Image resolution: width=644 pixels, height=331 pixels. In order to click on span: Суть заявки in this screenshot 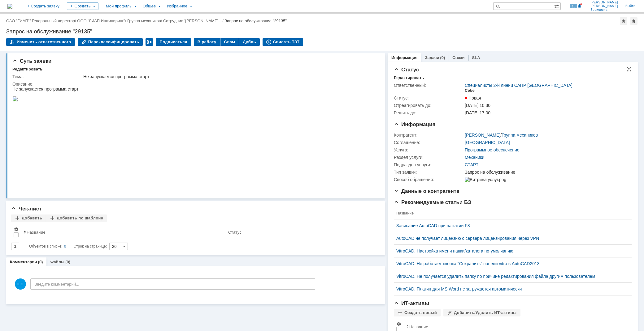, I will do `click(32, 61)`.